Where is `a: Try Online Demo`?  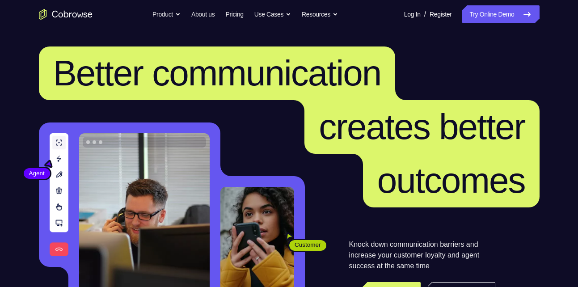 a: Try Online Demo is located at coordinates (501, 14).